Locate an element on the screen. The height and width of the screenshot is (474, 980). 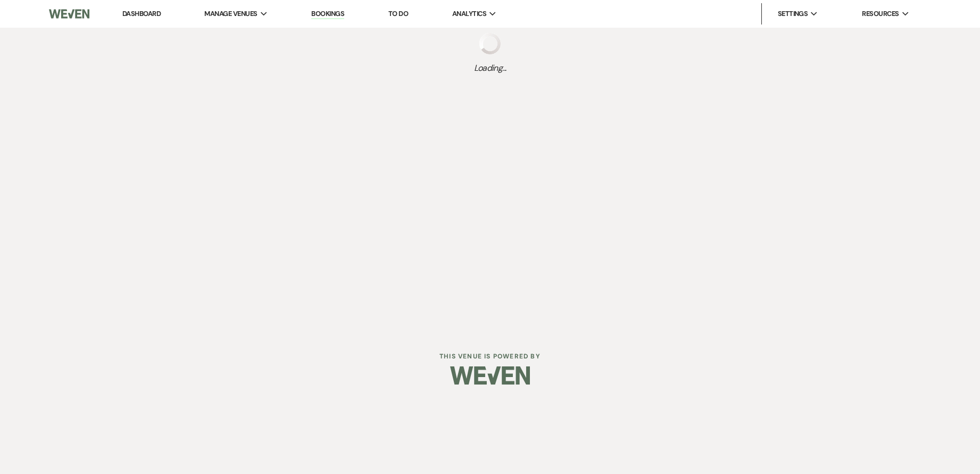
a: Bookings is located at coordinates (328, 14).